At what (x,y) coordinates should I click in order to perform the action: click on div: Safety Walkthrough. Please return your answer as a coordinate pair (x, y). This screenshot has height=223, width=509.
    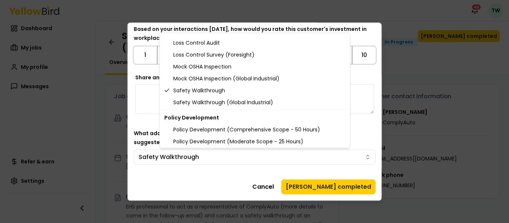
    Looking at the image, I should click on (255, 90).